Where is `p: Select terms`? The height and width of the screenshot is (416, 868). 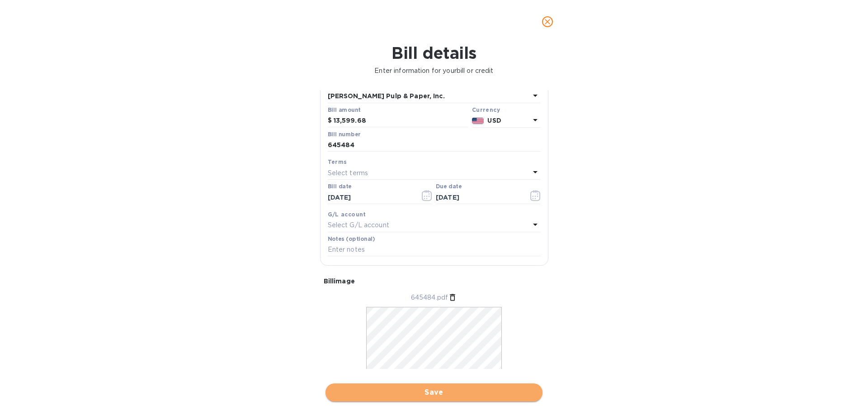
p: Select terms is located at coordinates (348, 173).